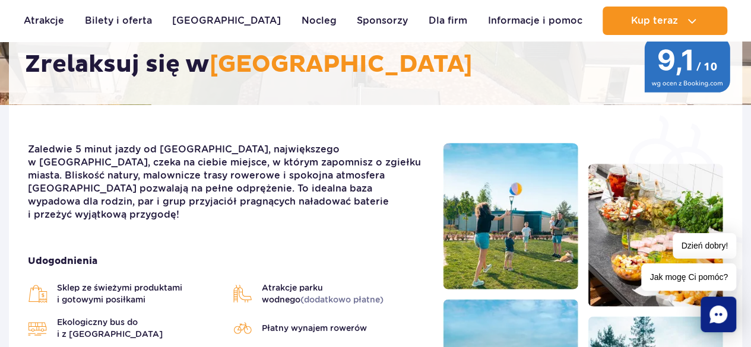 This screenshot has width=751, height=347. Describe the element at coordinates (704, 246) in the screenshot. I see `span: Dzień dobry!` at that location.